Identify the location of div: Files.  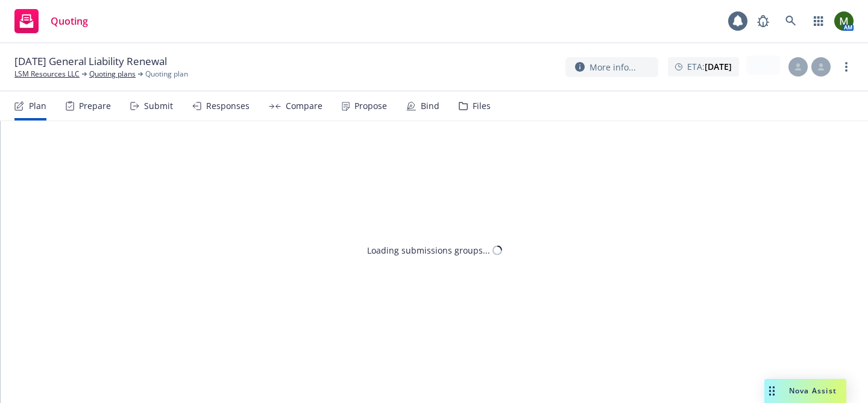
(482, 106).